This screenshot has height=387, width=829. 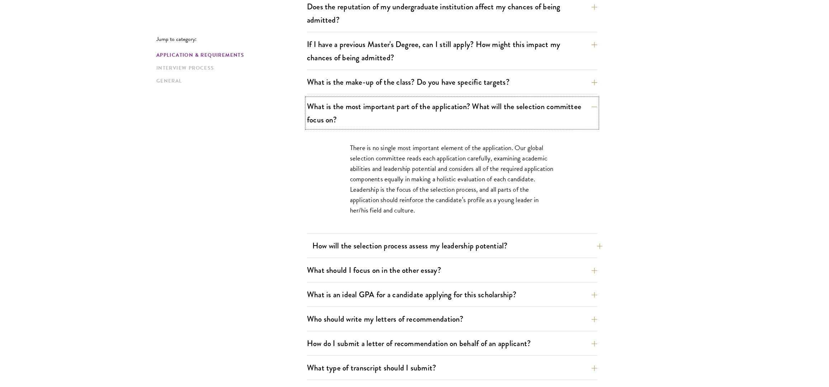 What do you see at coordinates (458, 245) in the screenshot?
I see `button: How will the selection process assess my leadership potential?` at bounding box center [458, 245].